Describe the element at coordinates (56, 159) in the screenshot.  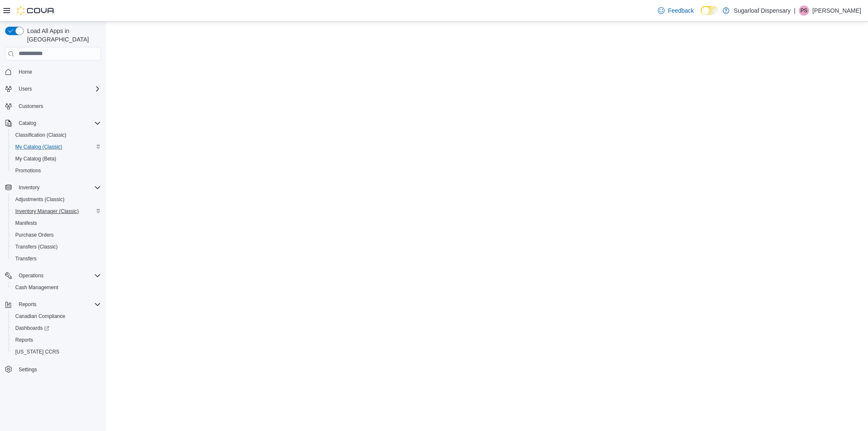
I see `button: My Catalog (Beta)` at that location.